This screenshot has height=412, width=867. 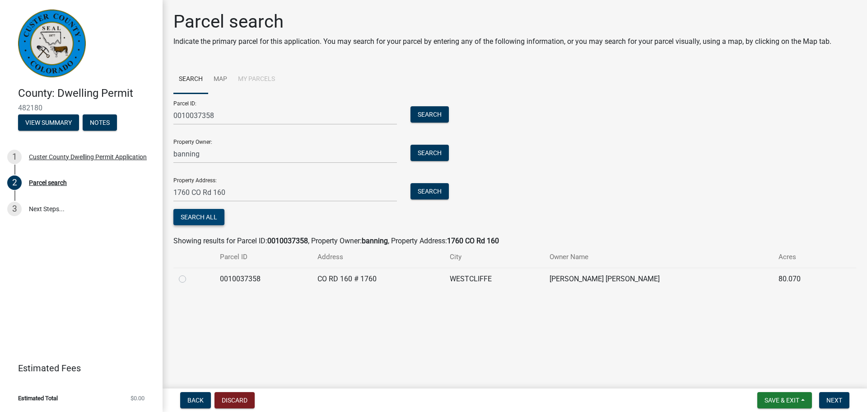 I want to click on img: Custer County, Colorado, so click(x=52, y=43).